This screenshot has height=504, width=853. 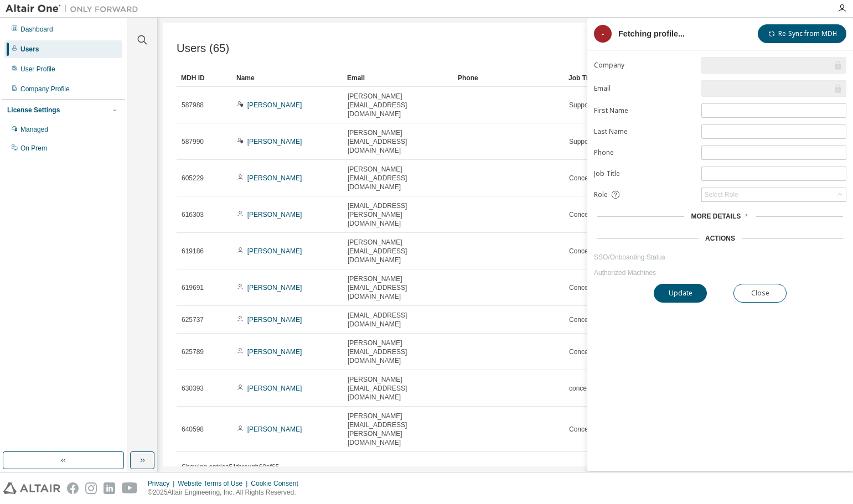 What do you see at coordinates (203, 48) in the screenshot?
I see `span: Users (65)` at bounding box center [203, 48].